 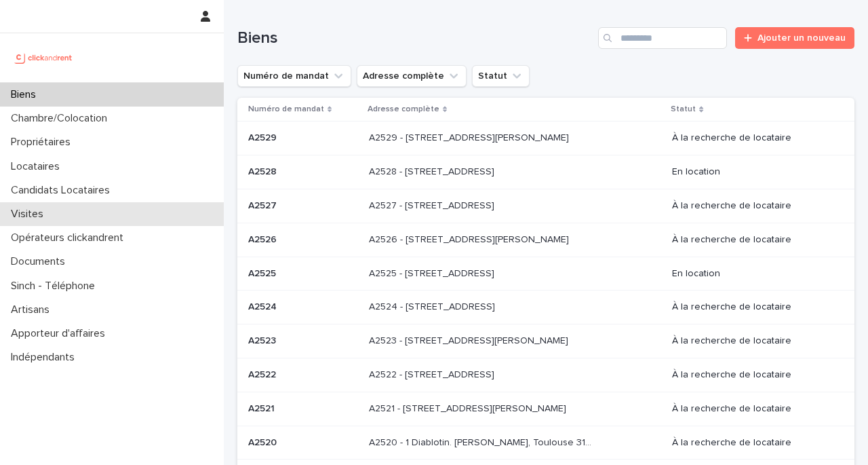 I want to click on font: A2526, so click(x=263, y=239).